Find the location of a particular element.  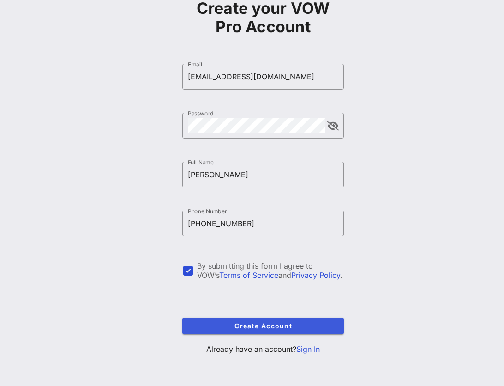

a: Terms of Service is located at coordinates (249, 275).